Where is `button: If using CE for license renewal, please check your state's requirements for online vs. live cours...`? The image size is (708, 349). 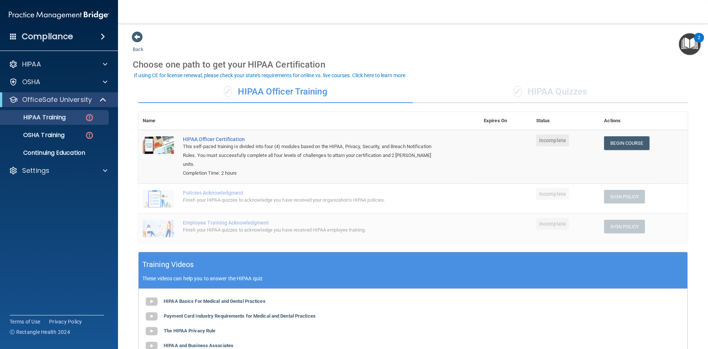 button: If using CE for license renewal, please check your state's requirements for online vs. live cours... is located at coordinates (270, 75).